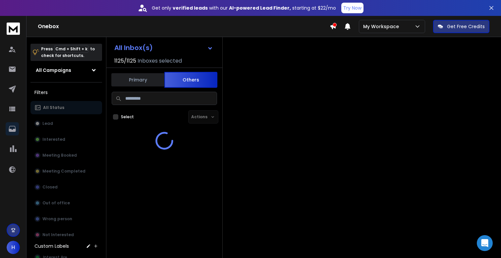 Image resolution: width=501 pixels, height=258 pixels. What do you see at coordinates (260, 8) in the screenshot?
I see `strong: AI-powered Lead Finder,` at bounding box center [260, 8].